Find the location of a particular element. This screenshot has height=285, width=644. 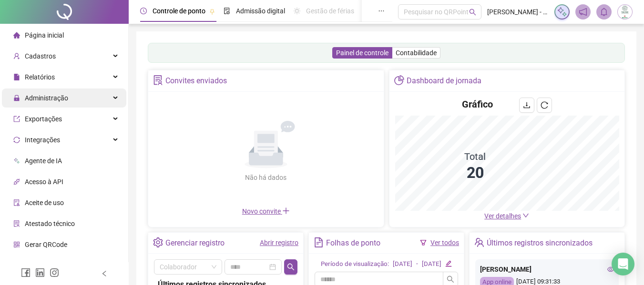

span: Relatórios is located at coordinates (39, 78).